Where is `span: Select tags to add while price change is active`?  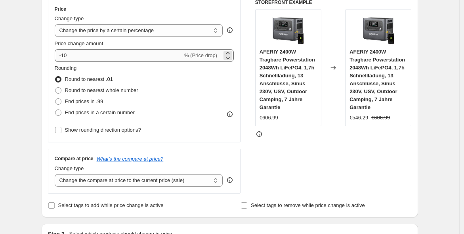
span: Select tags to add while price change is active is located at coordinates (111, 205).